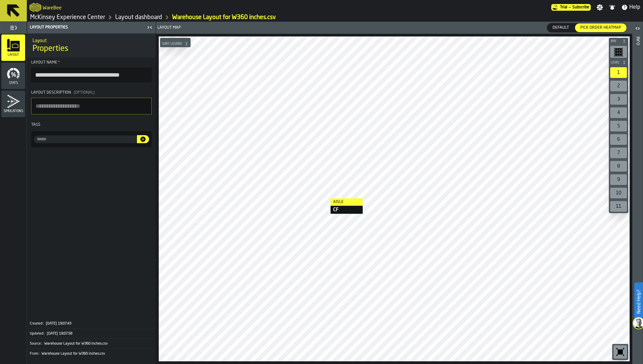 The width and height of the screenshot is (643, 364). What do you see at coordinates (560, 28) in the screenshot?
I see `span: Default` at bounding box center [560, 28].